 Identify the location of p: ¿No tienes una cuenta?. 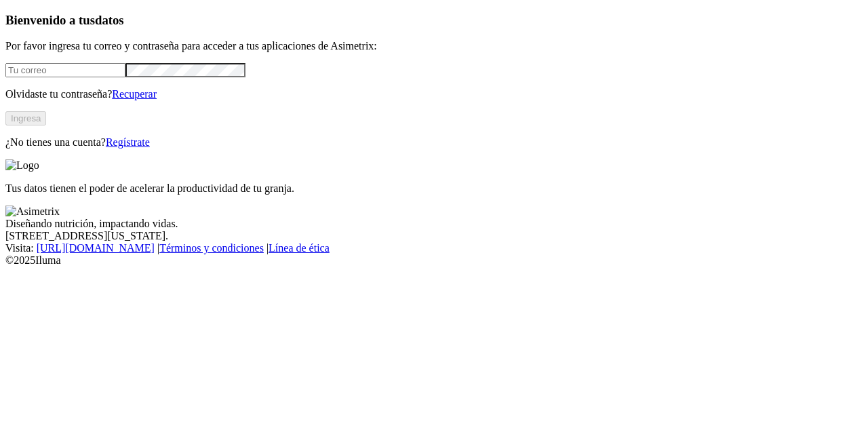
(434, 142).